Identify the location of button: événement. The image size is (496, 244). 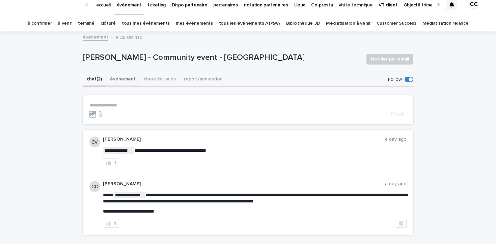
(123, 80).